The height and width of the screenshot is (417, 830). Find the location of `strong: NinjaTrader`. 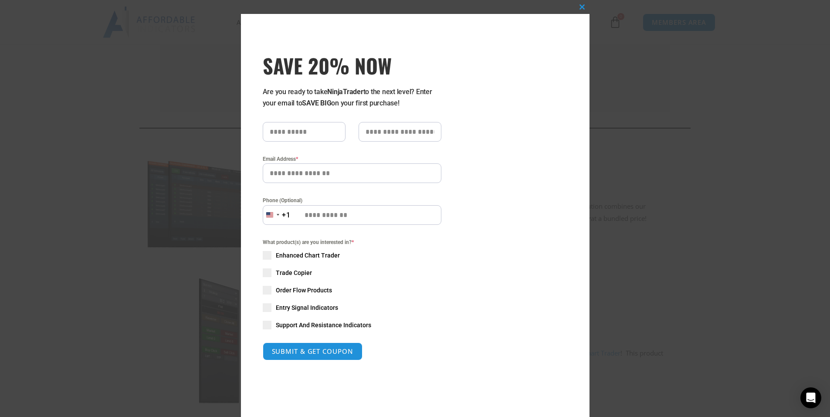

strong: NinjaTrader is located at coordinates (345, 92).